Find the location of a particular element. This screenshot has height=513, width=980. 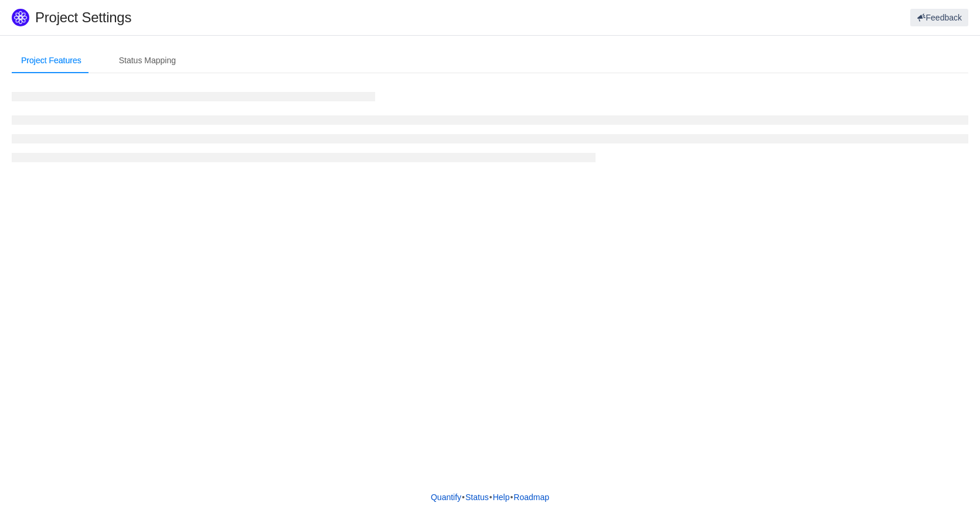

div: Project Features is located at coordinates (51, 60).